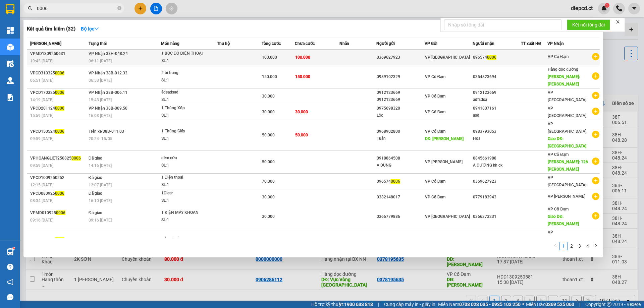  I want to click on span: close-circle, so click(120, 8).